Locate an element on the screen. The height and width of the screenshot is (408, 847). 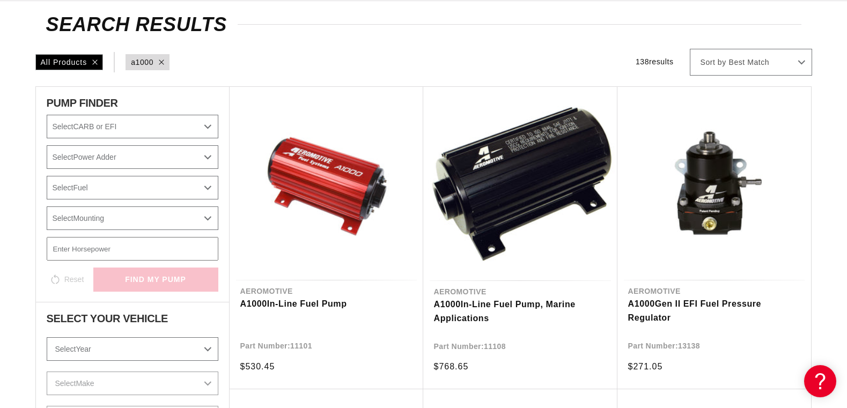
span: PUMP FINDER is located at coordinates (82, 103).